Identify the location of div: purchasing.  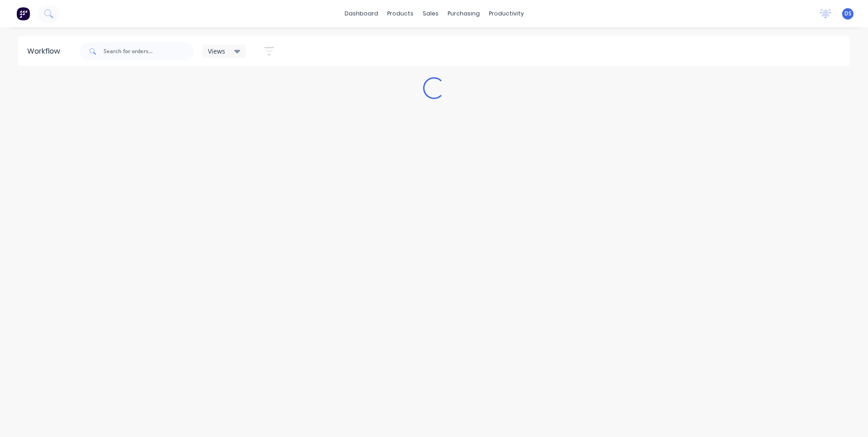
(463, 14).